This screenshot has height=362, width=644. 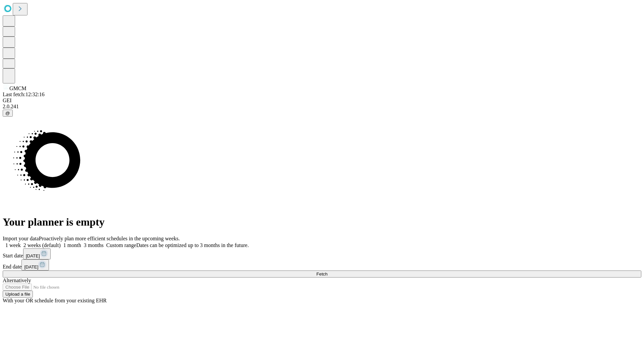 I want to click on div: Start date, so click(x=322, y=253).